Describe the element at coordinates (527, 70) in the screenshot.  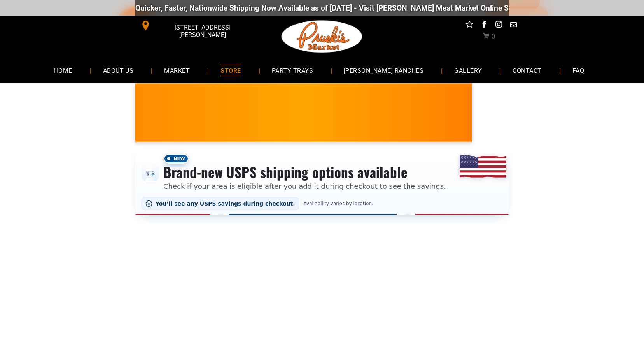
I see `a: CONTACT` at that location.